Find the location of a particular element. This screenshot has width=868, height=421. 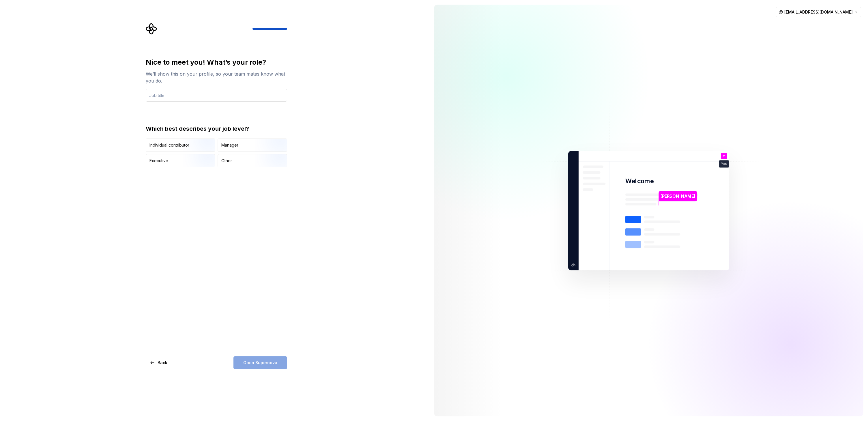

div: Which best describes your job level? is located at coordinates (216, 129).